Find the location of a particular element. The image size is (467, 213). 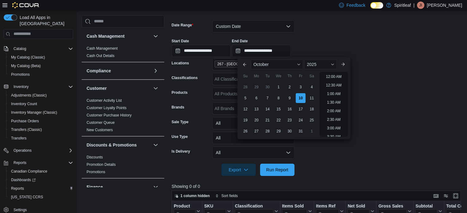

span: Canadian Compliance is located at coordinates (29, 172).